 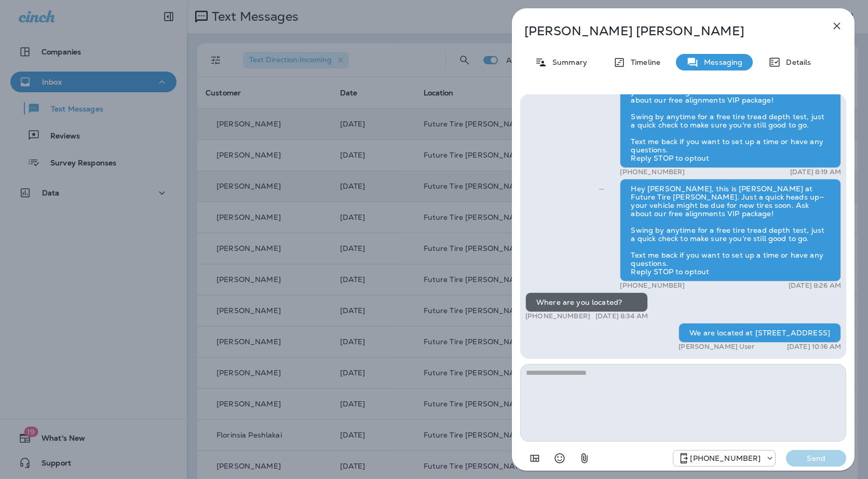 What do you see at coordinates (535, 459) in the screenshot?
I see `button: Add in a premade template` at bounding box center [535, 459].